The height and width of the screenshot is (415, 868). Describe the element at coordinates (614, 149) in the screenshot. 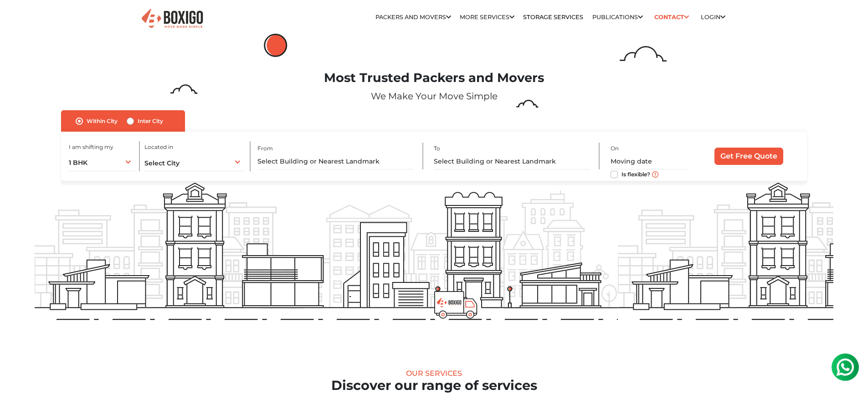

I see `label: On` at that location.